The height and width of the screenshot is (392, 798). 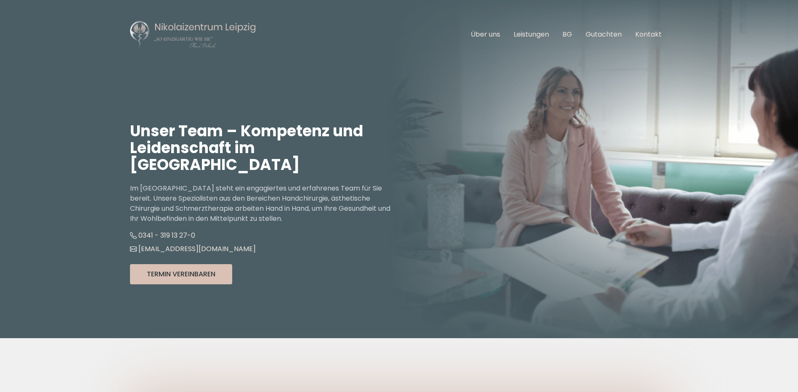 What do you see at coordinates (485, 34) in the screenshot?
I see `a: Über uns` at bounding box center [485, 34].